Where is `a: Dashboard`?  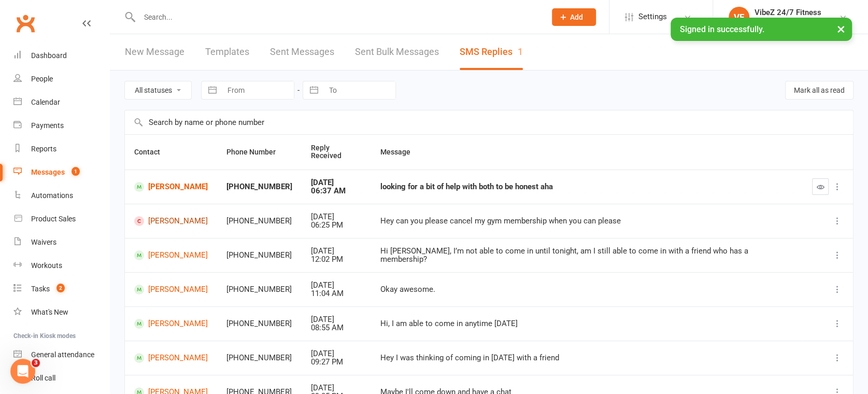
a: Dashboard is located at coordinates (61, 56).